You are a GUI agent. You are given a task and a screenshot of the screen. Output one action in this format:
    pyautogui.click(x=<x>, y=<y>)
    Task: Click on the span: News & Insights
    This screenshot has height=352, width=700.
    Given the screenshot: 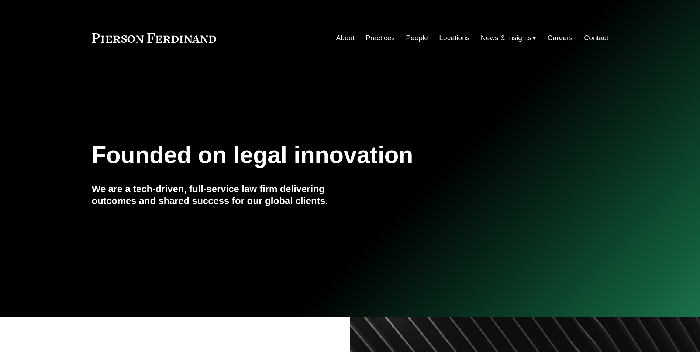 What is the action you would take?
    pyautogui.click(x=506, y=38)
    